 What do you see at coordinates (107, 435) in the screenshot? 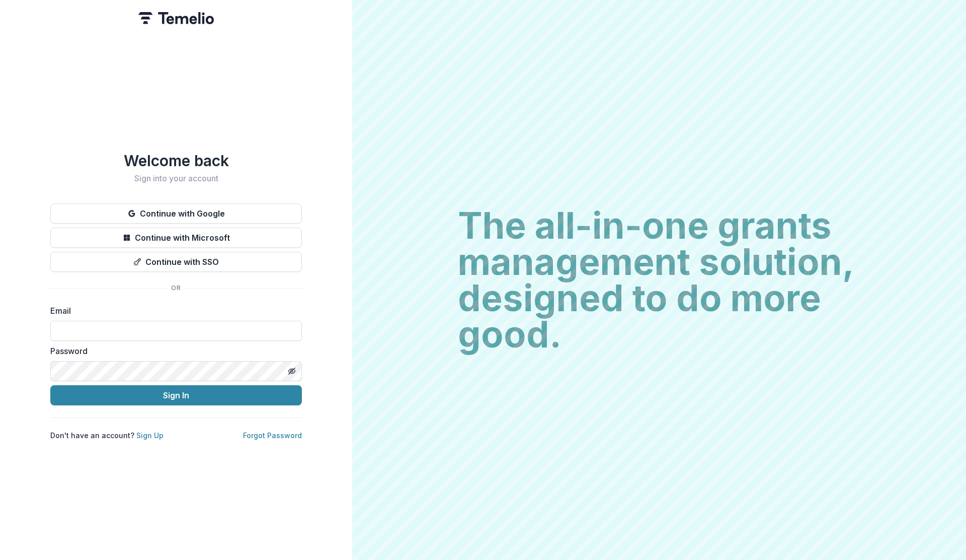
I see `p: Don't have an account?` at bounding box center [107, 435].